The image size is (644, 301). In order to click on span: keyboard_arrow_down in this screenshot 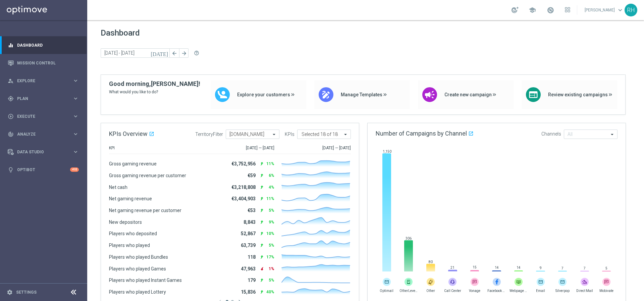, I will do `click(621, 10)`.